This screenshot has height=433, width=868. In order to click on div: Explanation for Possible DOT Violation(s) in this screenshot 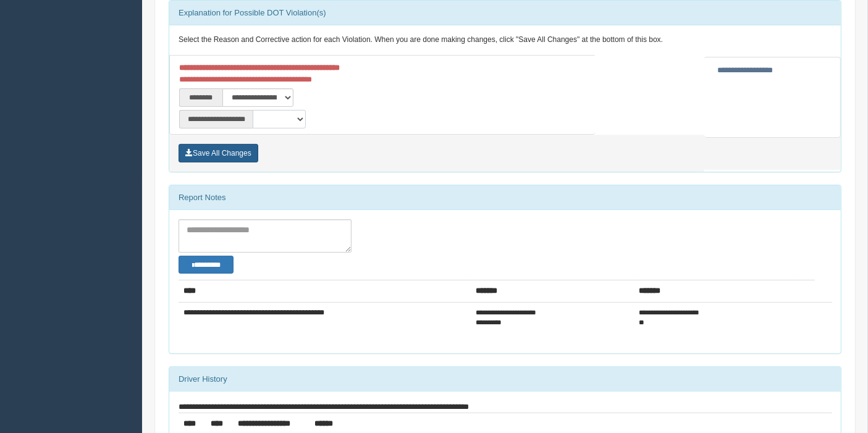, I will do `click(505, 13)`.